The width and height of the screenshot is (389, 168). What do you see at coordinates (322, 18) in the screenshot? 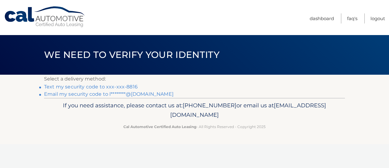
I see `a: Dashboard` at bounding box center [322, 18].